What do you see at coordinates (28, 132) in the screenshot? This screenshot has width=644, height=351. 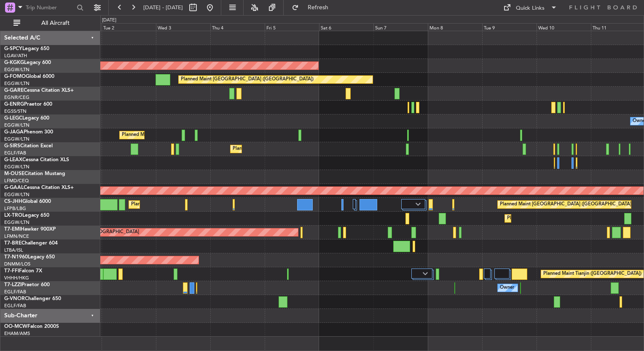 I see `a: G-JAGAPhenom 300` at bounding box center [28, 132].